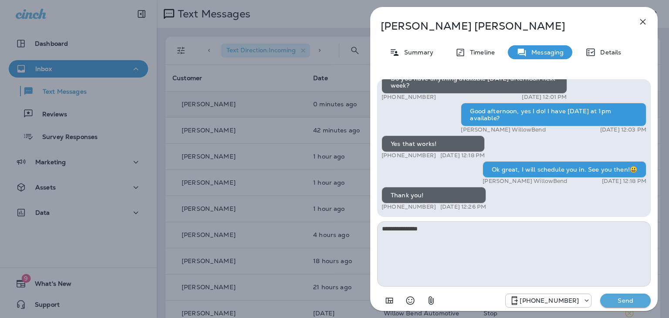 The height and width of the screenshot is (318, 669). I want to click on button: Add in a premade template, so click(389, 300).